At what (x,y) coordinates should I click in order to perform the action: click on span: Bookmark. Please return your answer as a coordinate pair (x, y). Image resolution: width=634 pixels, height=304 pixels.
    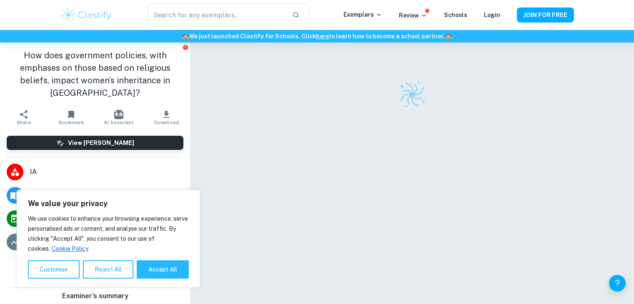
    Looking at the image, I should click on (71, 123).